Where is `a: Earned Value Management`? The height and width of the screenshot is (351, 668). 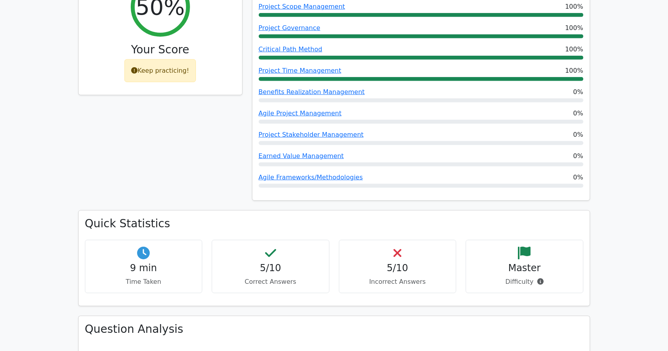
a: Earned Value Management is located at coordinates (301, 156).